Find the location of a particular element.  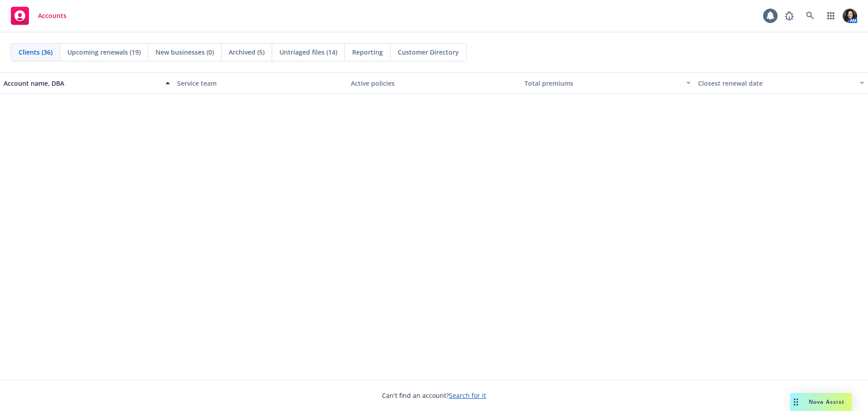

button: Closest renewal date is located at coordinates (781, 83).